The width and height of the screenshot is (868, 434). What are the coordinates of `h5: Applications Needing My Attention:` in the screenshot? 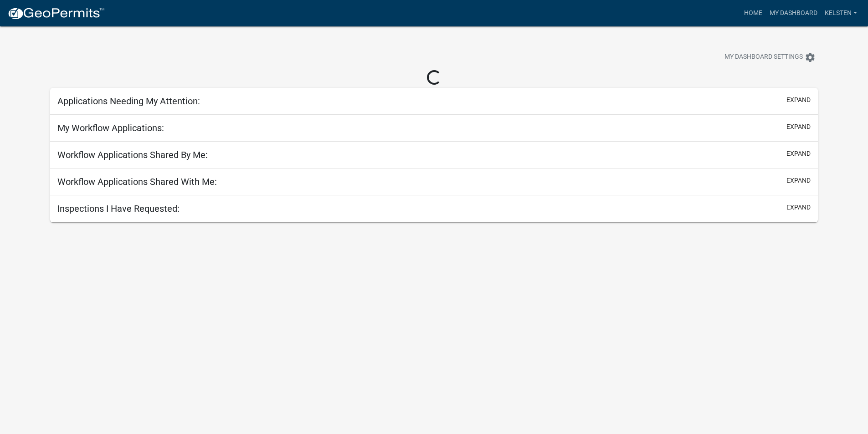 It's located at (129, 101).